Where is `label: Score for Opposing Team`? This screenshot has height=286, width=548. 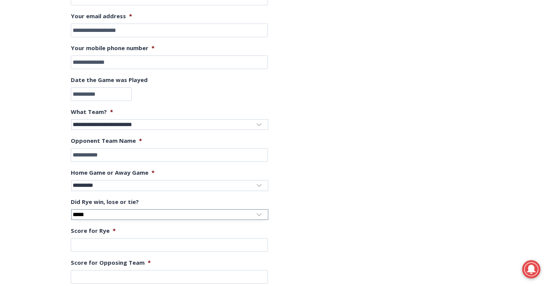
label: Score for Opposing Team is located at coordinates (111, 263).